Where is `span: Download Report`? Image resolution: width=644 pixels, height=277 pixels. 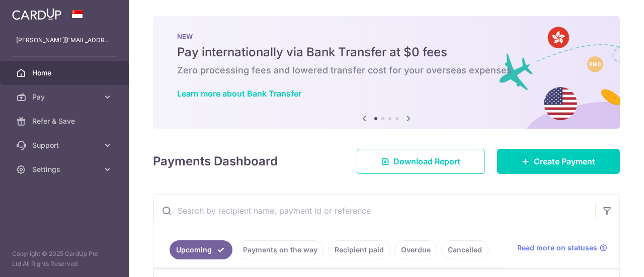 span: Download Report is located at coordinates (427, 161).